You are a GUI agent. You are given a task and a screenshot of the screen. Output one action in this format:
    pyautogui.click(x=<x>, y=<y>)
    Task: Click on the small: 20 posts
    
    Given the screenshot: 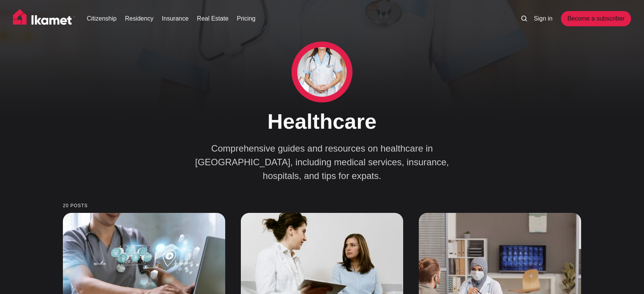 What is the action you would take?
    pyautogui.click(x=322, y=206)
    